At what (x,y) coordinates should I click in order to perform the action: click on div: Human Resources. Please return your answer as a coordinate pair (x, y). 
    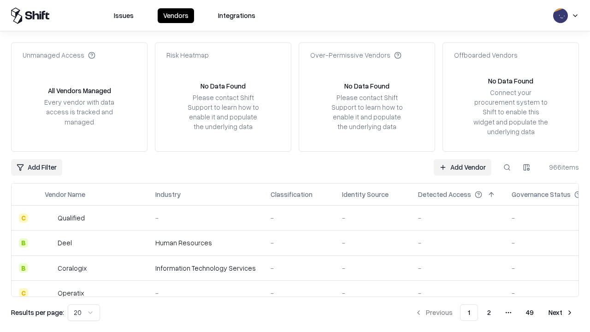
    Looking at the image, I should click on (206, 242).